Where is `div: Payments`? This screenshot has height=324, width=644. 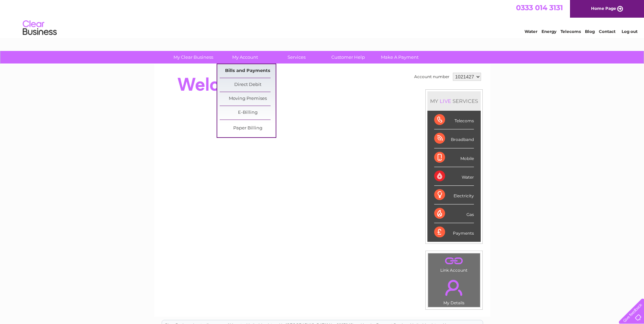
div: Payments is located at coordinates (454, 232).